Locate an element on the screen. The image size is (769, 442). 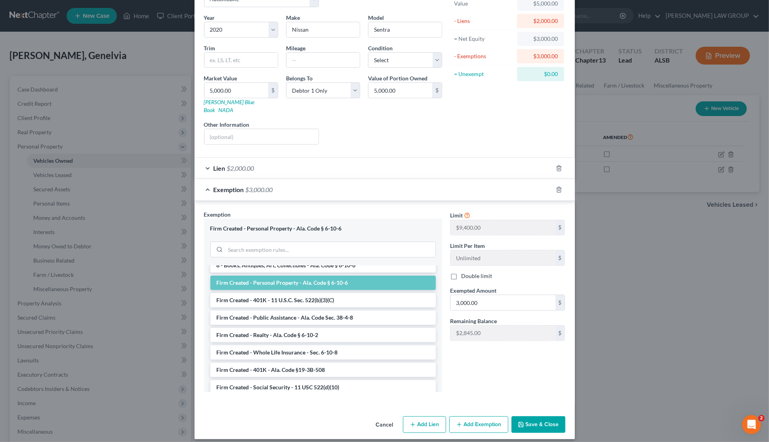
li: 8 - Books, Antiques, Art, Collectibles - Ala. Code § 6-10-6 is located at coordinates (323, 265).